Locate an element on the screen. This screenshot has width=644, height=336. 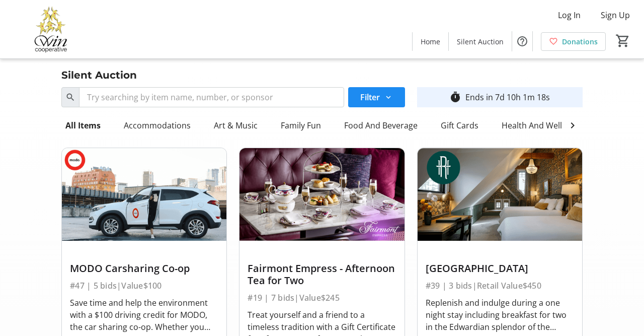
span: Silent Auction is located at coordinates (480, 41).